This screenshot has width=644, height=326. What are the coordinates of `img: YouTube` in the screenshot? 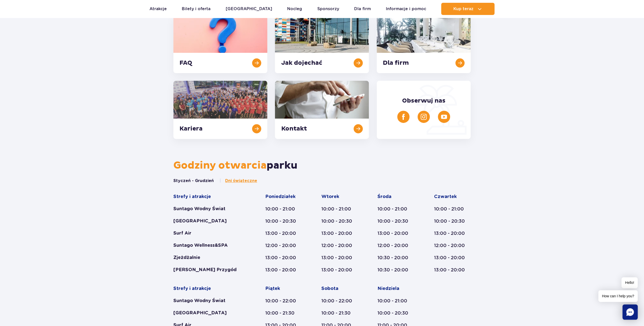 It's located at (444, 117).